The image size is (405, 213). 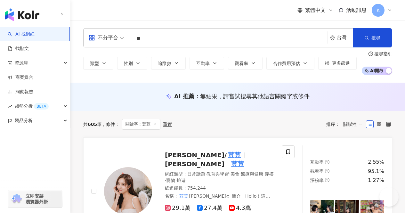 What do you see at coordinates (168, 124) in the screenshot?
I see `div: 重置` at bounding box center [168, 124].